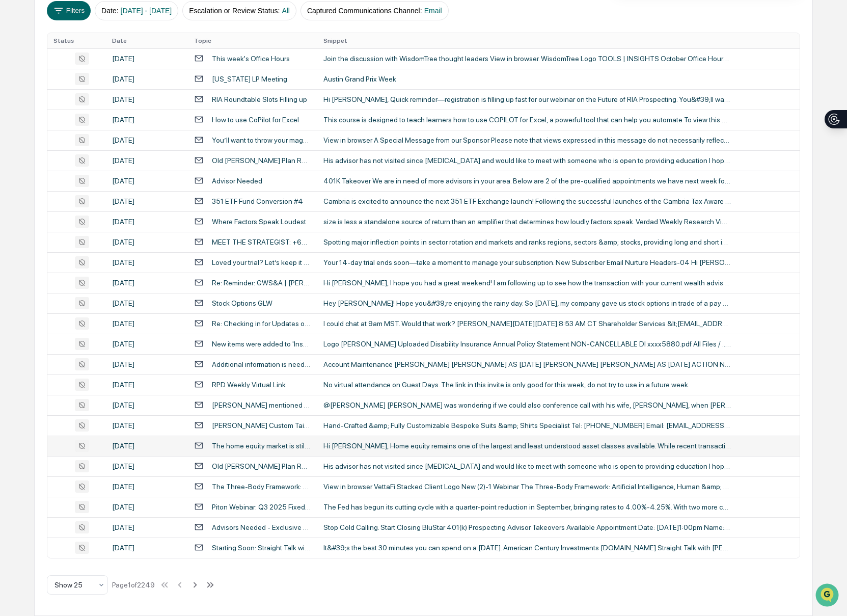 The width and height of the screenshot is (847, 616). What do you see at coordinates (527, 385) in the screenshot?
I see `div: No virtual attendance on Guest Days. The link in this invite is only good for this week, do not t...` at bounding box center [527, 385].